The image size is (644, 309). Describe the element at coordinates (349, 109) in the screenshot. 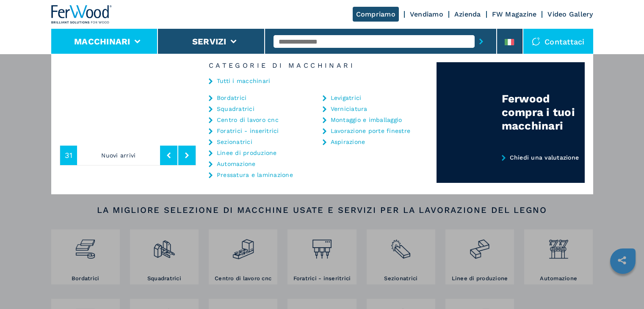

I see `a: Verniciatura` at that location.